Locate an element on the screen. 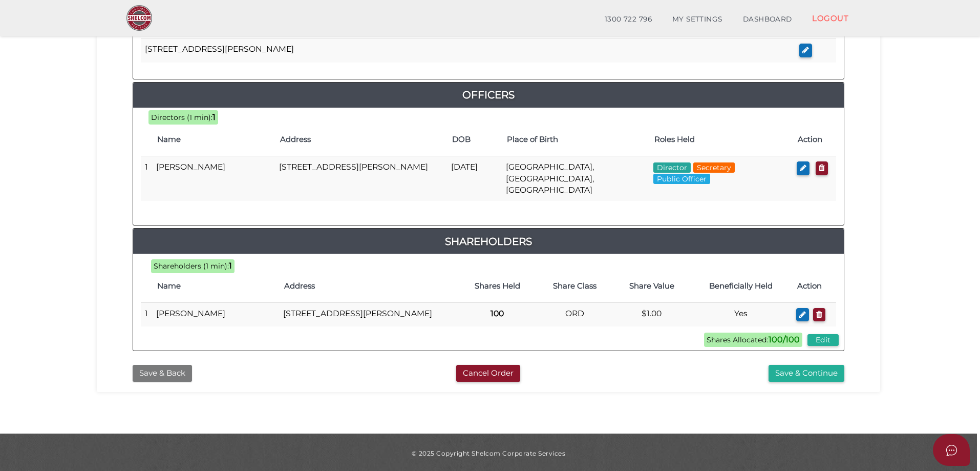 This screenshot has height=471, width=980. button: Open asap is located at coordinates (951, 450).